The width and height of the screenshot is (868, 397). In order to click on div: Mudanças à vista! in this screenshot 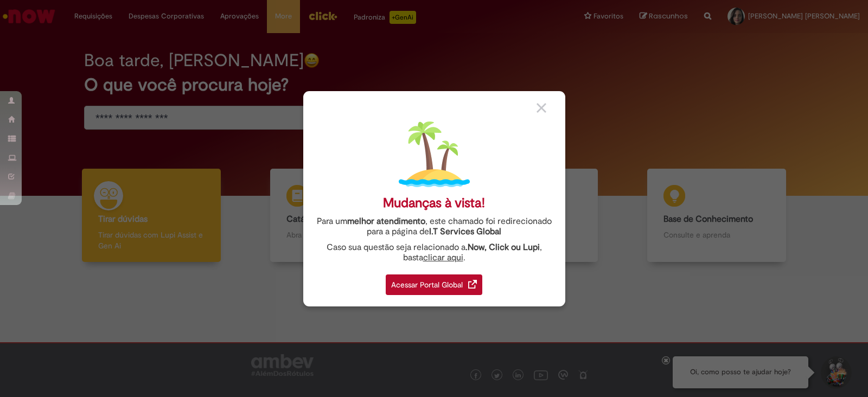, I will do `click(434, 203)`.